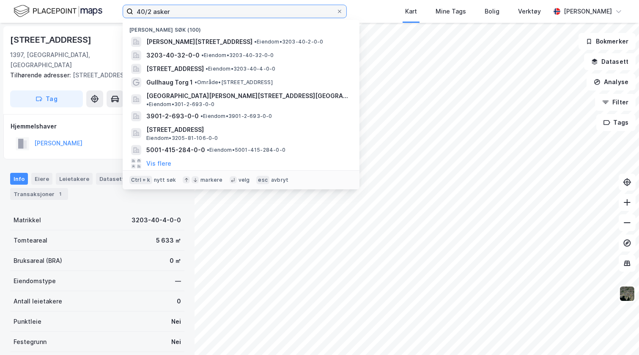 The image size is (639, 355). What do you see at coordinates (27, 322) in the screenshot?
I see `div: Punktleie` at bounding box center [27, 322].